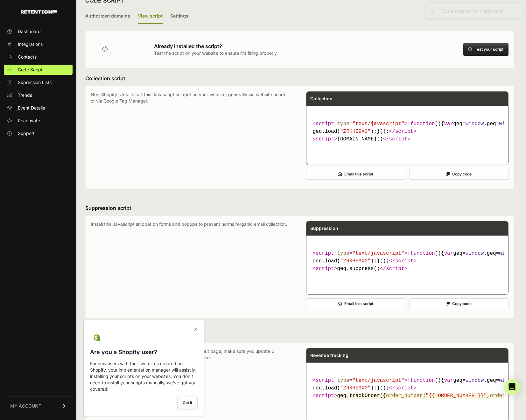 This screenshot has height=420, width=526. I want to click on h3: Collection script, so click(299, 78).